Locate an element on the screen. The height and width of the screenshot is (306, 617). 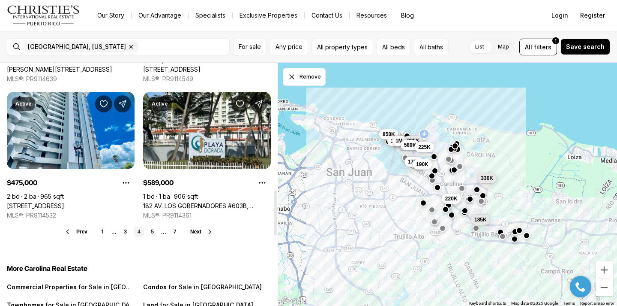
button: 1M is located at coordinates (399, 141).